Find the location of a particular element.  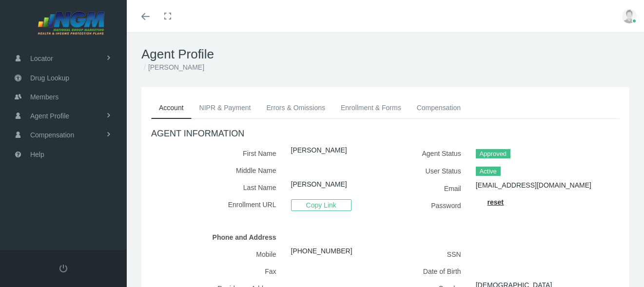

img: user-placeholder.jpg is located at coordinates (629, 16).